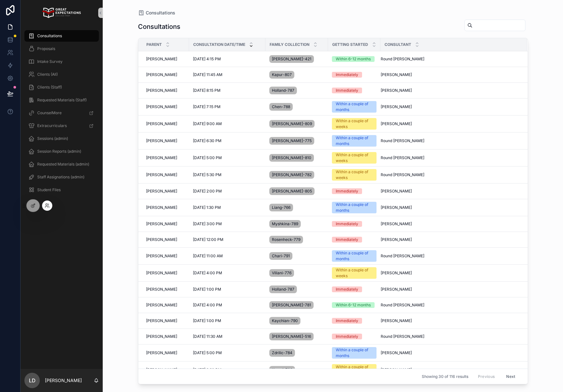  What do you see at coordinates (354, 305) in the screenshot?
I see `a: Within 6-12 months` at bounding box center [354, 305].